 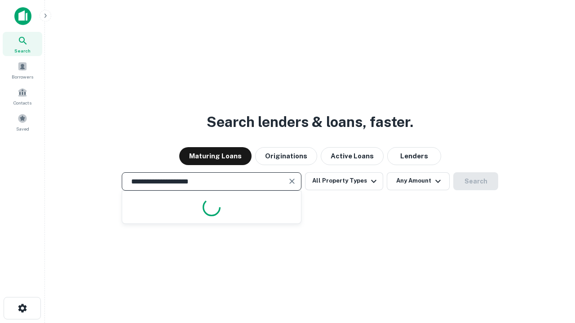 What do you see at coordinates (22, 96) in the screenshot?
I see `div: Contacts` at bounding box center [22, 96].